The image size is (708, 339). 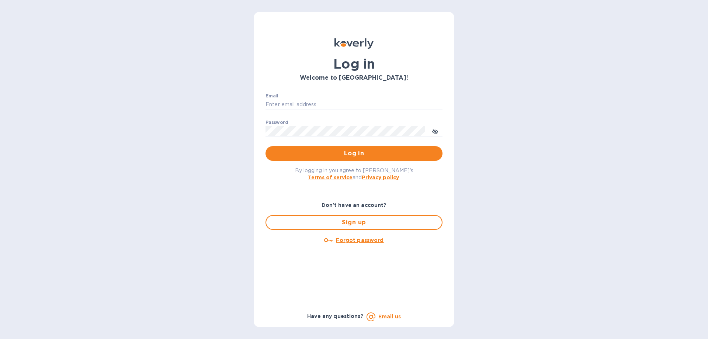 I want to click on a: Privacy policy, so click(x=380, y=177).